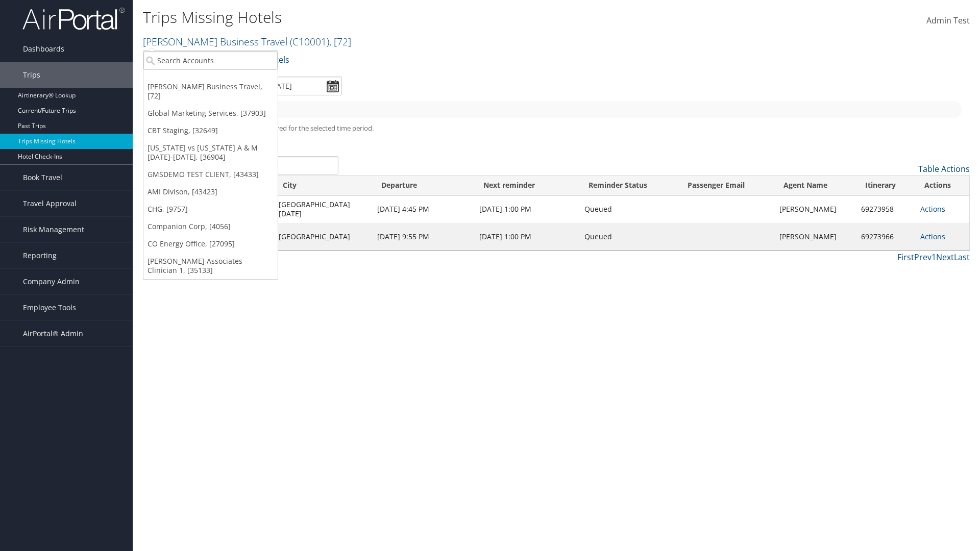 The width and height of the screenshot is (980, 551). Describe the element at coordinates (51, 282) in the screenshot. I see `span: Company Admin` at that location.